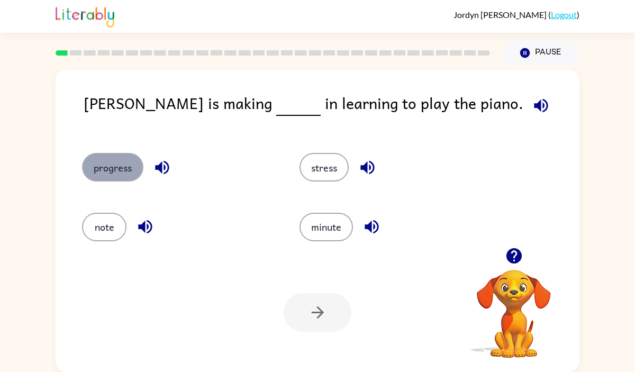 Image resolution: width=635 pixels, height=372 pixels. I want to click on button: progress, so click(113, 167).